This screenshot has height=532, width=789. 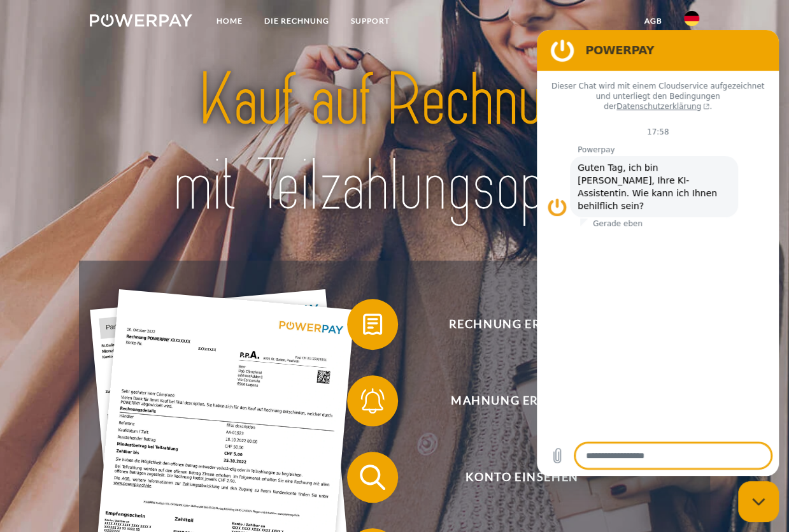 What do you see at coordinates (513, 478) in the screenshot?
I see `button: Konto einsehen` at bounding box center [513, 478].